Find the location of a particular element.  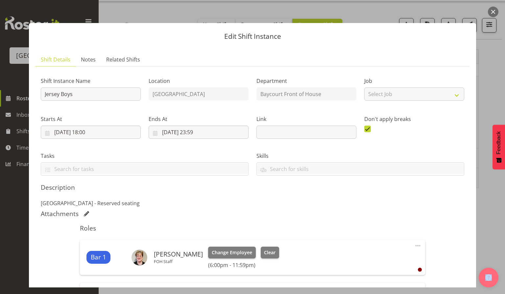

h5: Roles is located at coordinates (252, 228).